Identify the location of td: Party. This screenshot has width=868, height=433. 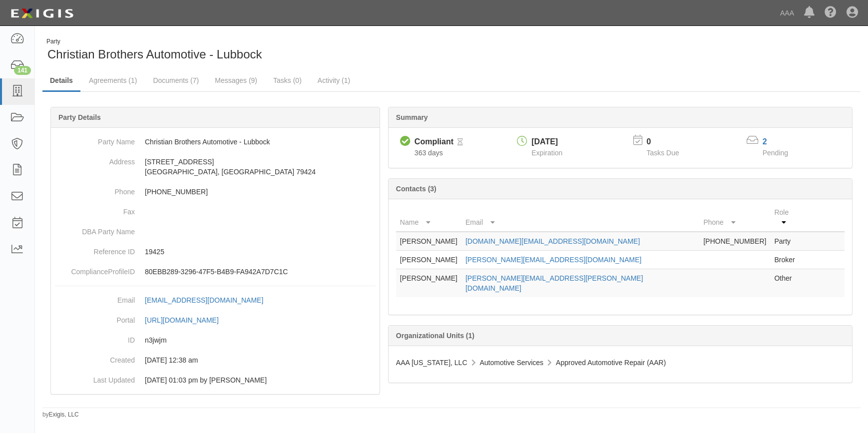
(787, 241).